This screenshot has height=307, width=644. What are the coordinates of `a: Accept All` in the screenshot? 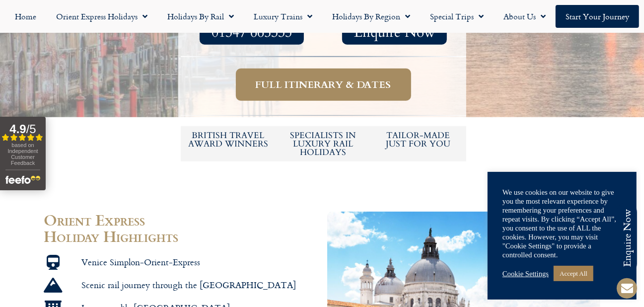 It's located at (574, 273).